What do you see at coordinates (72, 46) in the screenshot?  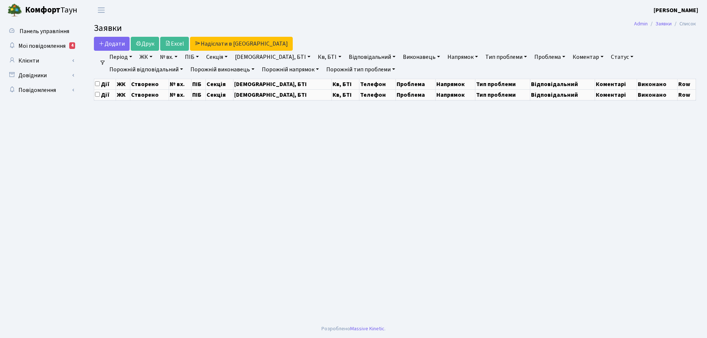 I see `div: 4` at bounding box center [72, 46].